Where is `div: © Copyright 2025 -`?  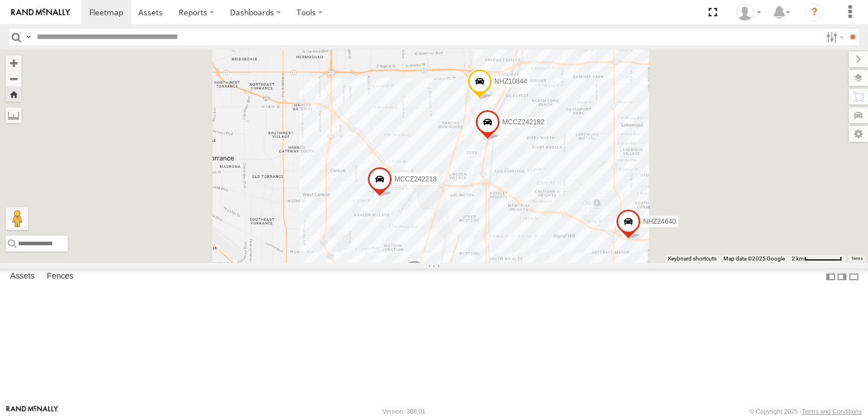 div: © Copyright 2025 - is located at coordinates (805, 411).